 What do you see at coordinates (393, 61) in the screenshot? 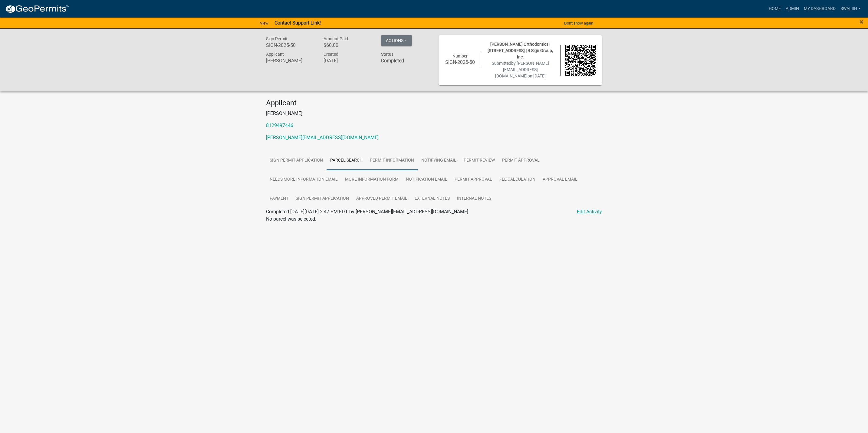
I see `strong: Completed` at bounding box center [393, 61].